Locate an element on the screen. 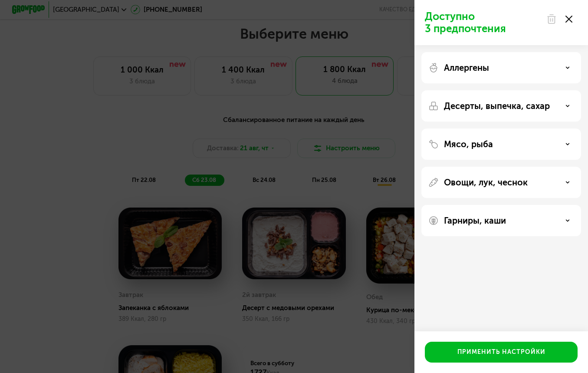  p: Овощи, лук, чеснок is located at coordinates (485, 183).